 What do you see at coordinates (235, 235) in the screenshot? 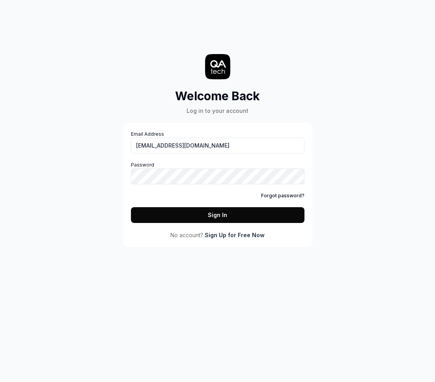
I see `a: Sign Up for Free Now` at bounding box center [235, 235].